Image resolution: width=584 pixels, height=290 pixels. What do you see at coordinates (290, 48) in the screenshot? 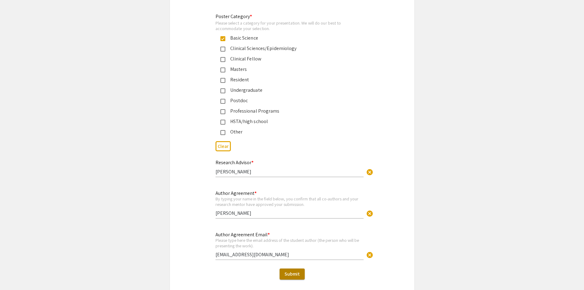
I see `div: Clinical Sciences/Epidemiology` at bounding box center [290, 48].